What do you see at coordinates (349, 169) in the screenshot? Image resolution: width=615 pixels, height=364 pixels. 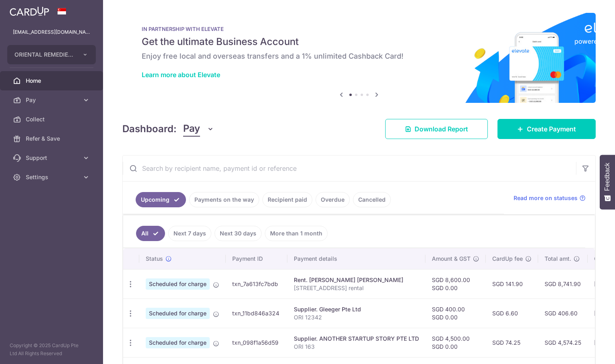 I see `input: Search by recipient name, payment id or reference` at bounding box center [349, 169].